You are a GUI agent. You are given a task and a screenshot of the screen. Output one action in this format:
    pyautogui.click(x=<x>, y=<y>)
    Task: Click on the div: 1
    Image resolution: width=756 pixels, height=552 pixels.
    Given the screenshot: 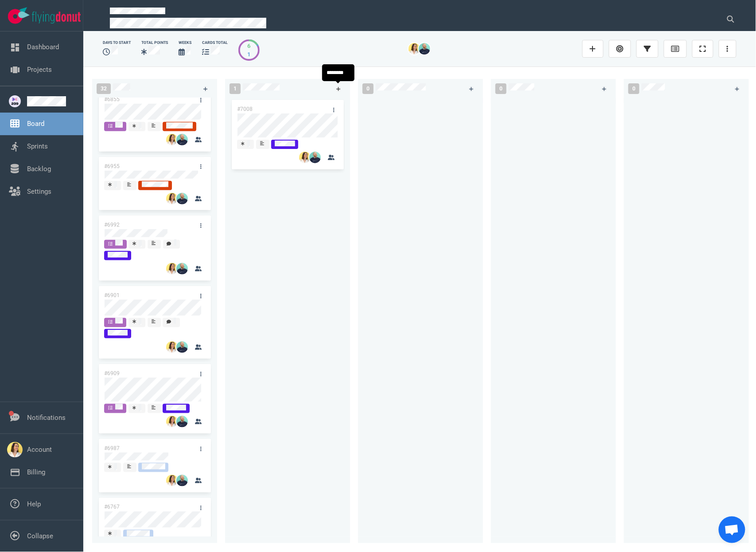 What is the action you would take?
    pyautogui.click(x=249, y=54)
    